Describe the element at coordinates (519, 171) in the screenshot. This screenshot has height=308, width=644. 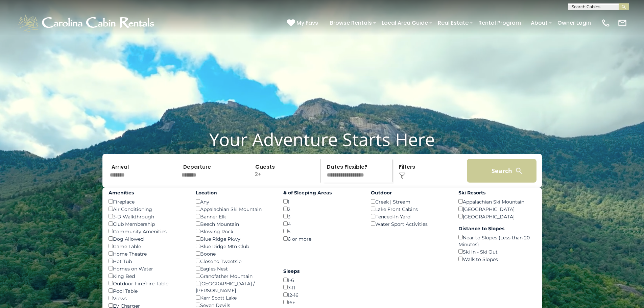
I see `img: search-regular-white.png` at that location.